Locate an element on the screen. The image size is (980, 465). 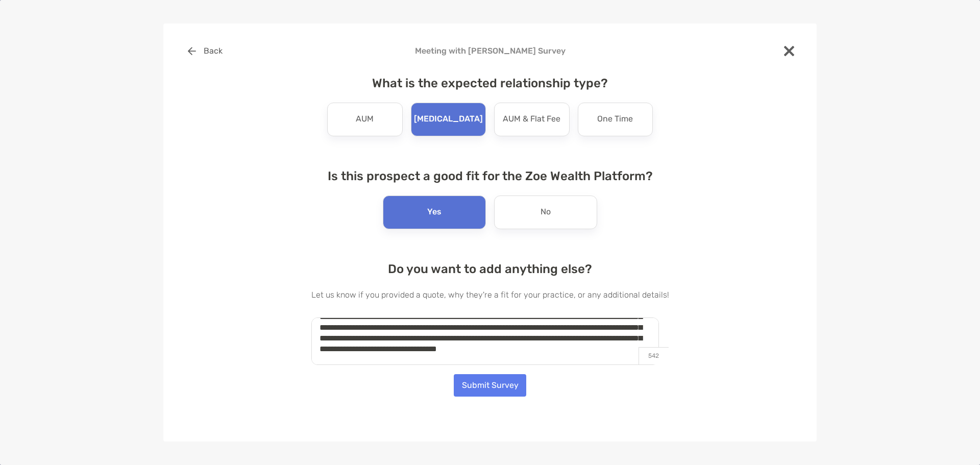
img: close modal is located at coordinates (789, 51).